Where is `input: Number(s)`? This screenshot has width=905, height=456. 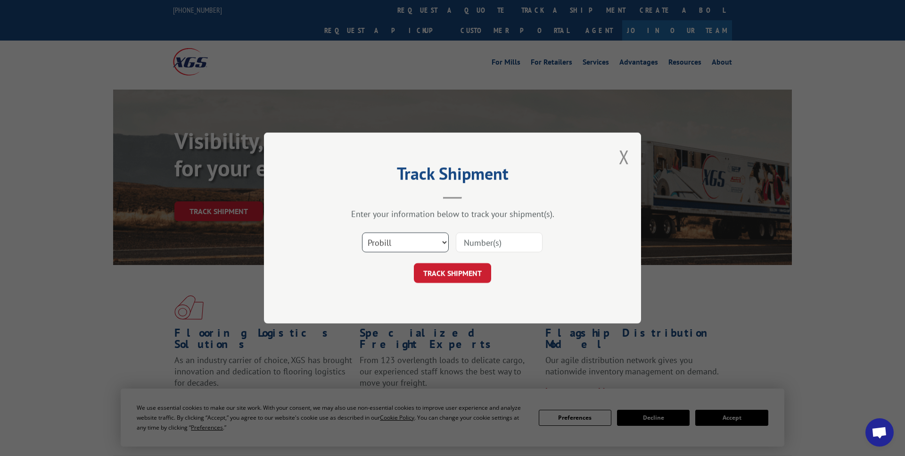 input: Number(s) is located at coordinates (499, 242).